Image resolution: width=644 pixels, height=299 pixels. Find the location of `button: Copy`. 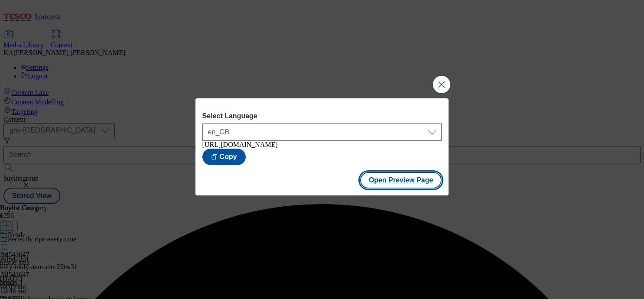

button: Copy is located at coordinates (224, 157).